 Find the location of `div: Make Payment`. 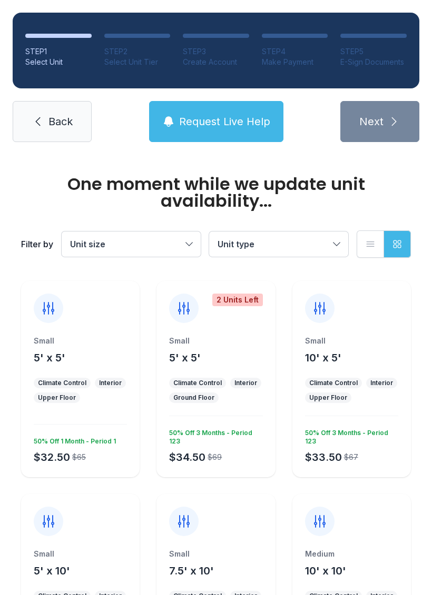

div: Make Payment is located at coordinates (295, 62).